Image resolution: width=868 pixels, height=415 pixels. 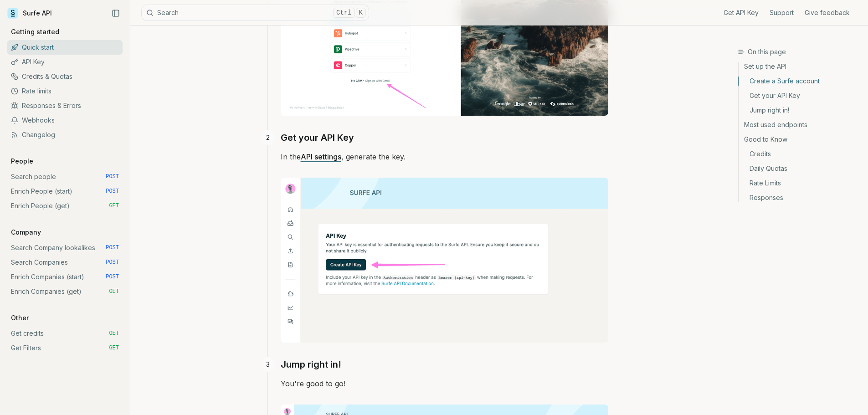 I want to click on a: Enrich Companies (get) GET, so click(x=65, y=292).